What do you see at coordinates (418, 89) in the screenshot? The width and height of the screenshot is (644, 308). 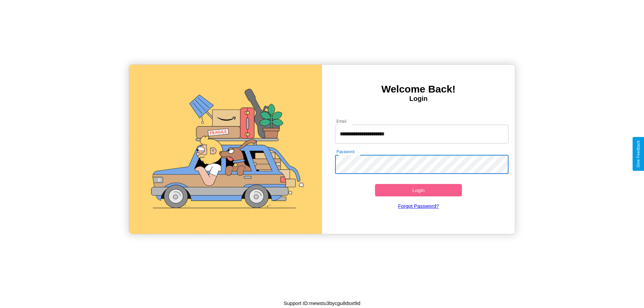 I see `h3: Welcome Back!` at bounding box center [418, 89].